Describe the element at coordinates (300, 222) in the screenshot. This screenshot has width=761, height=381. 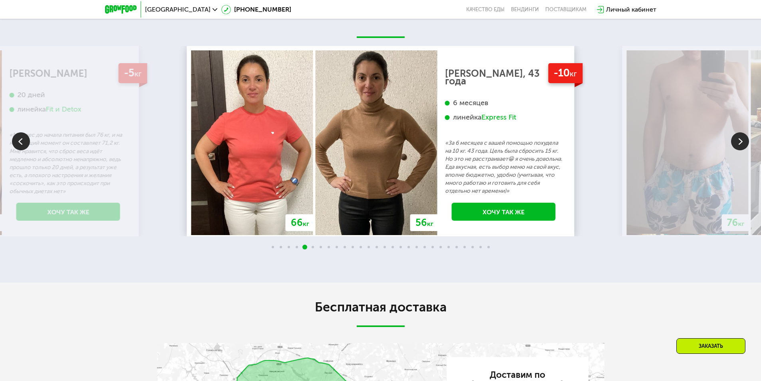
I see `div: 66` at that location.